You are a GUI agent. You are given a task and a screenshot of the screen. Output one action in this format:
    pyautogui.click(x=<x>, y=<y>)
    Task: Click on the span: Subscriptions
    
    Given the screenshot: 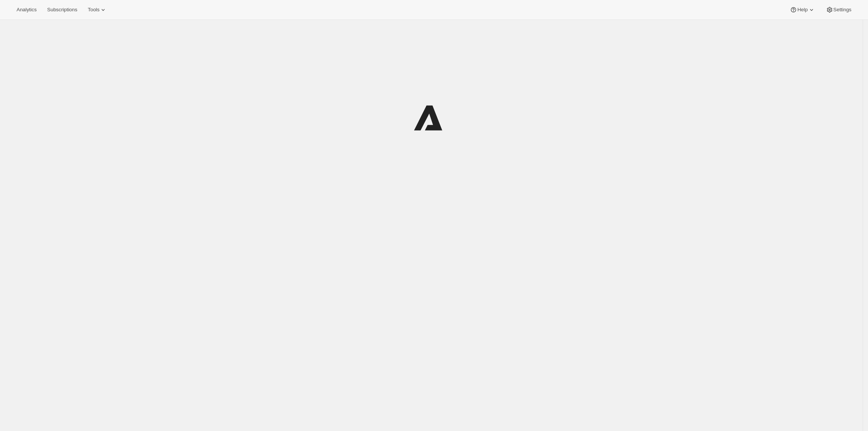 What is the action you would take?
    pyautogui.click(x=62, y=10)
    